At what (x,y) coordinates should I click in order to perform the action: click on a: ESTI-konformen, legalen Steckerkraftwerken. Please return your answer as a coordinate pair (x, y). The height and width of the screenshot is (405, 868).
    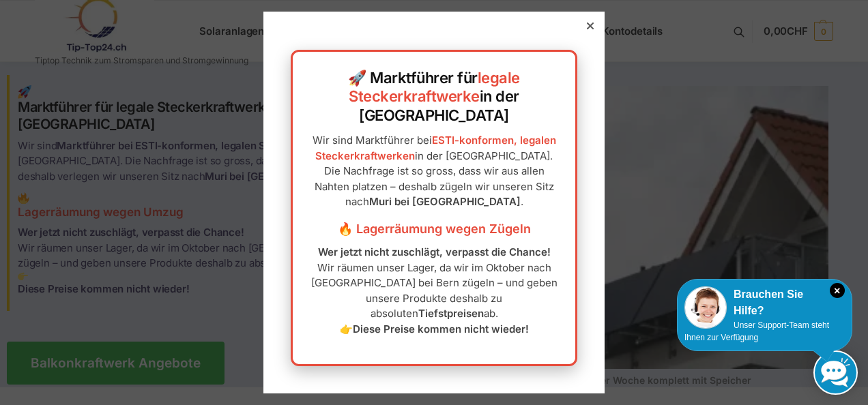
    Looking at the image, I should click on (435, 148).